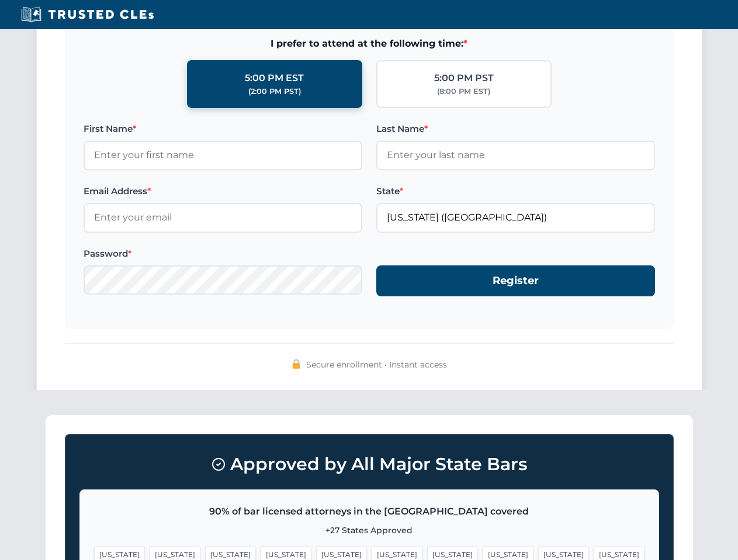  What do you see at coordinates (369, 44) in the screenshot?
I see `span: I prefer to attend at the following time:` at bounding box center [369, 44].